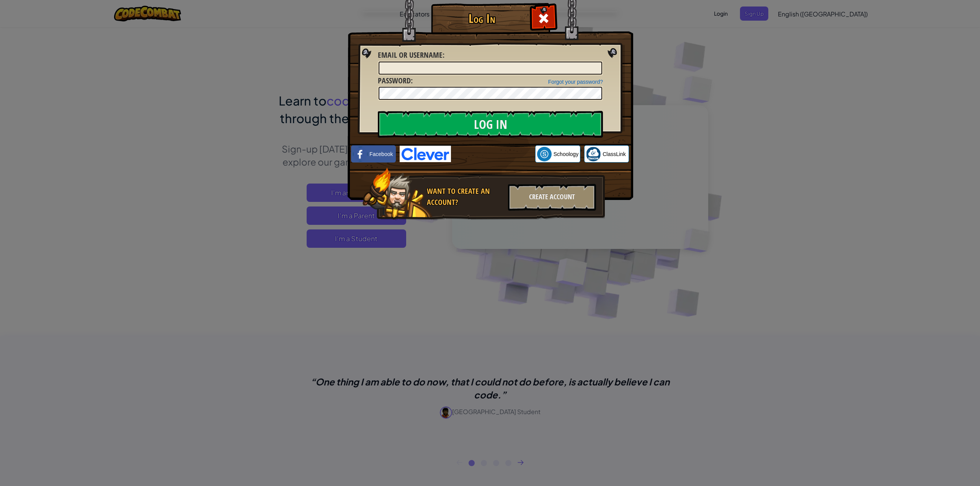 This screenshot has width=980, height=486. What do you see at coordinates (491, 124) in the screenshot?
I see `input: Log In` at bounding box center [491, 124].